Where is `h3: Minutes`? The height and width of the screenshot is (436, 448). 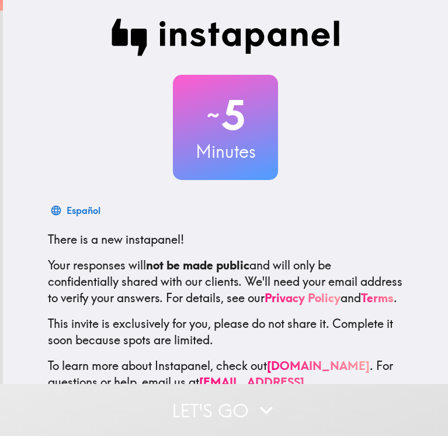 h3: Minutes is located at coordinates (225, 151).